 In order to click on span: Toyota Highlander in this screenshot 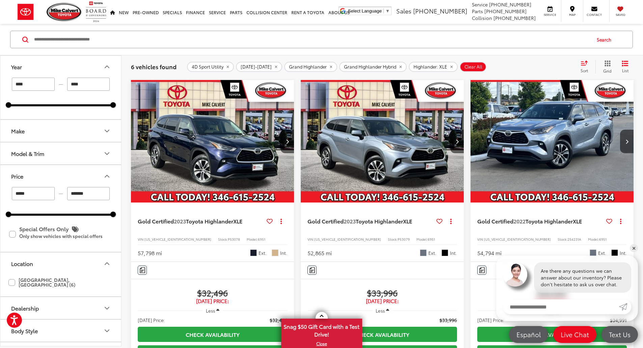, I will do `click(210, 221)`.